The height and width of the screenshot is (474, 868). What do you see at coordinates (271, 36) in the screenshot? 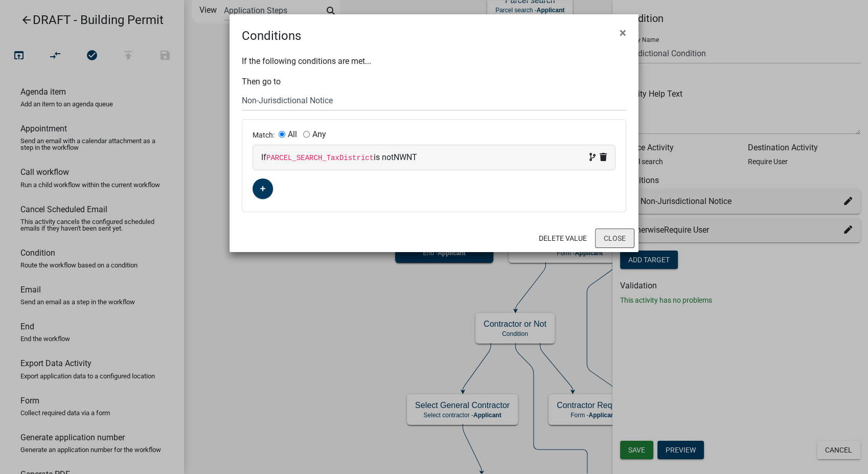
I see `h4: Conditions` at bounding box center [271, 36].